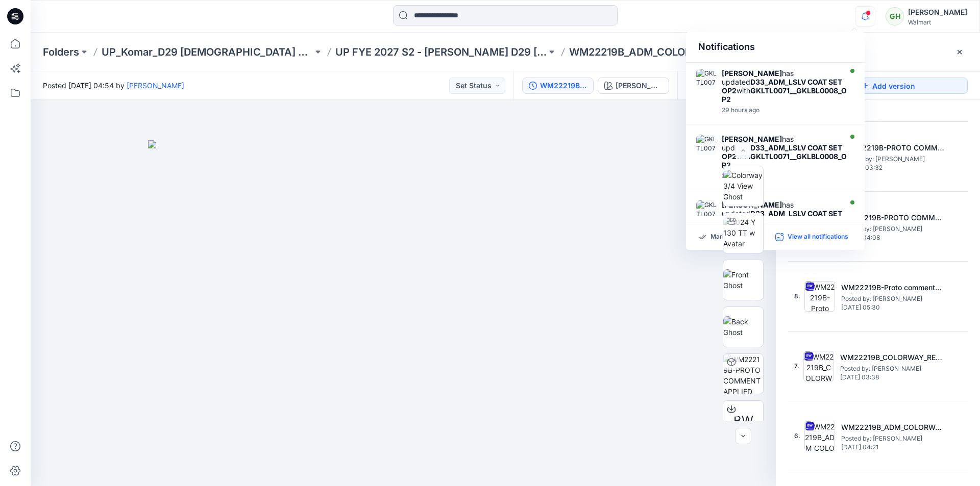 Image resolution: width=980 pixels, height=486 pixels. I want to click on h5: WM22219B-PROTO COMMENT APPLIED PATTERN_COLORWAY_REV2, so click(895, 148).